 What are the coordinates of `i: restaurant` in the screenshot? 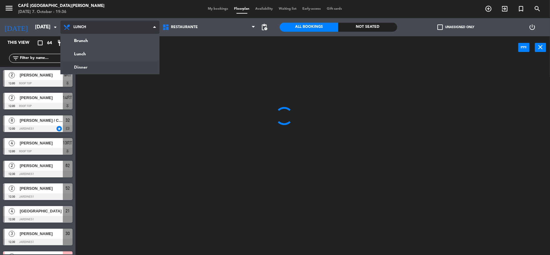 It's located at (61, 43).